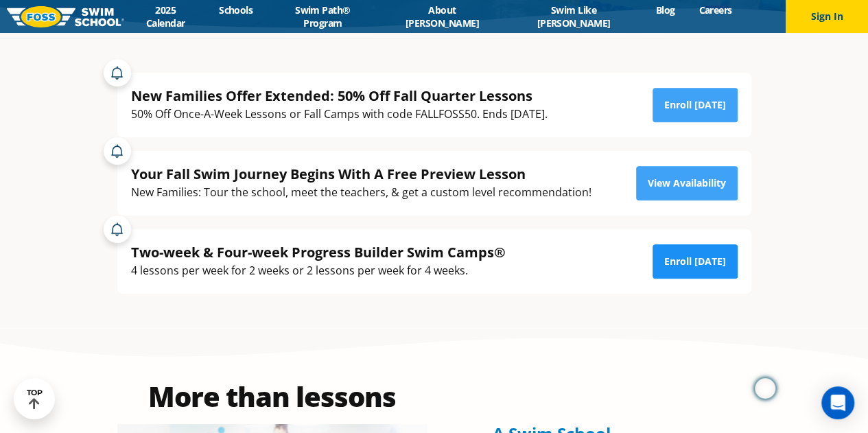 The height and width of the screenshot is (433, 868). What do you see at coordinates (34, 399) in the screenshot?
I see `div: TOP` at bounding box center [34, 399].